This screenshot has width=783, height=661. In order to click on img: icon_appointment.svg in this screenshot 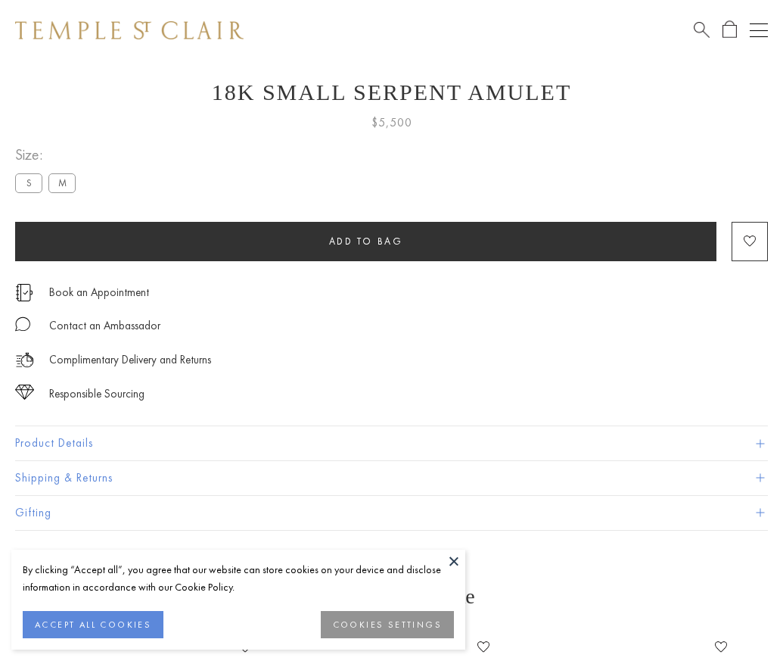, I will do `click(24, 292)`.